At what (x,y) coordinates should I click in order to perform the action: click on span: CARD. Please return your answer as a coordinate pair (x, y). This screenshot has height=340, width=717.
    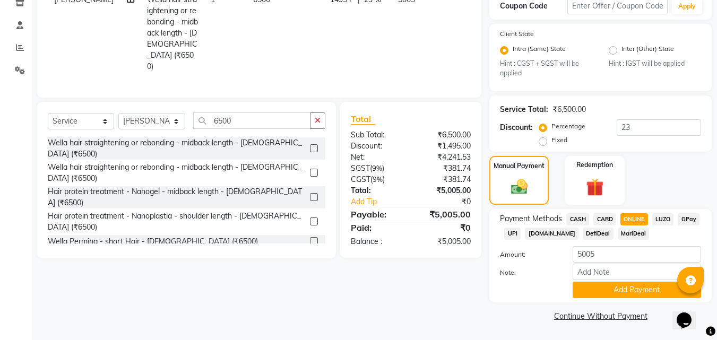
    Looking at the image, I should click on (605, 219).